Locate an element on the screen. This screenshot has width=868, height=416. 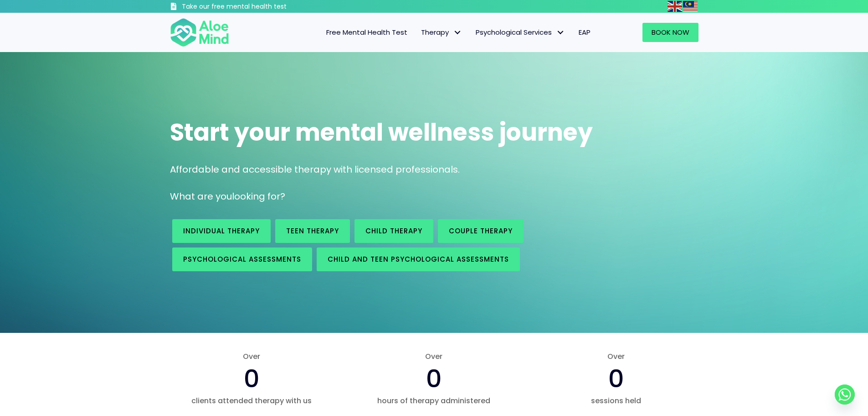
span: Psychological assessments is located at coordinates (242, 259).